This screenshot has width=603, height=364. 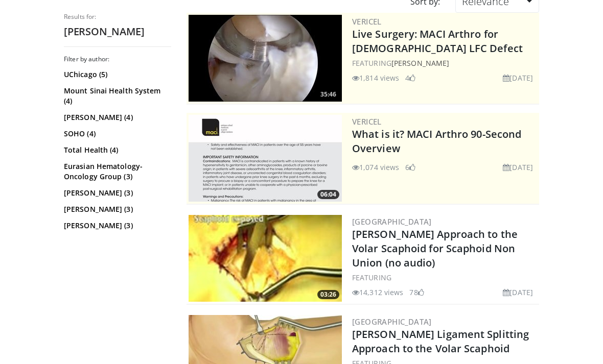 What do you see at coordinates (116, 150) in the screenshot?
I see `a: Total Health (4)` at bounding box center [116, 150].